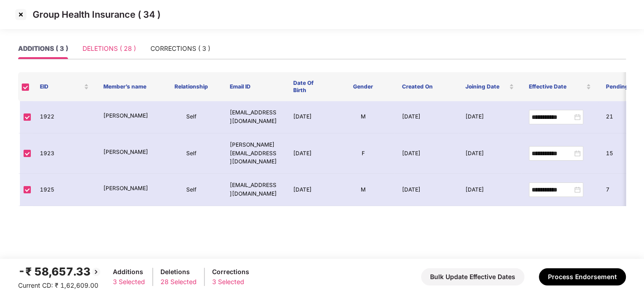 The width and height of the screenshot is (644, 295). I want to click on td: 1923, so click(65, 154).